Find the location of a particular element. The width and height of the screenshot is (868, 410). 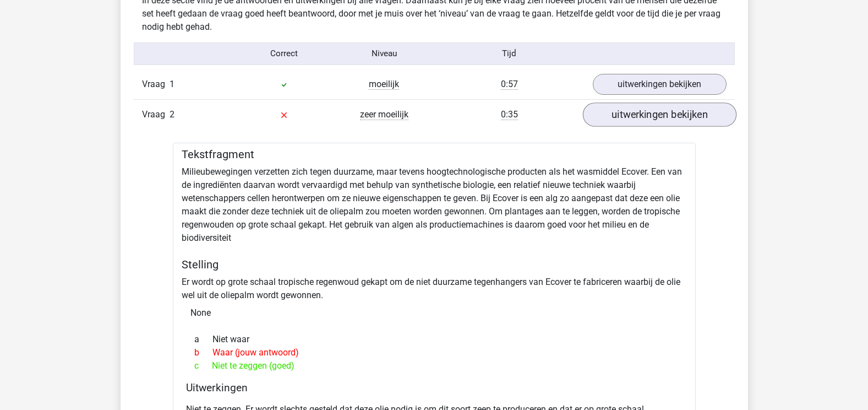

div: None is located at coordinates (434, 313).